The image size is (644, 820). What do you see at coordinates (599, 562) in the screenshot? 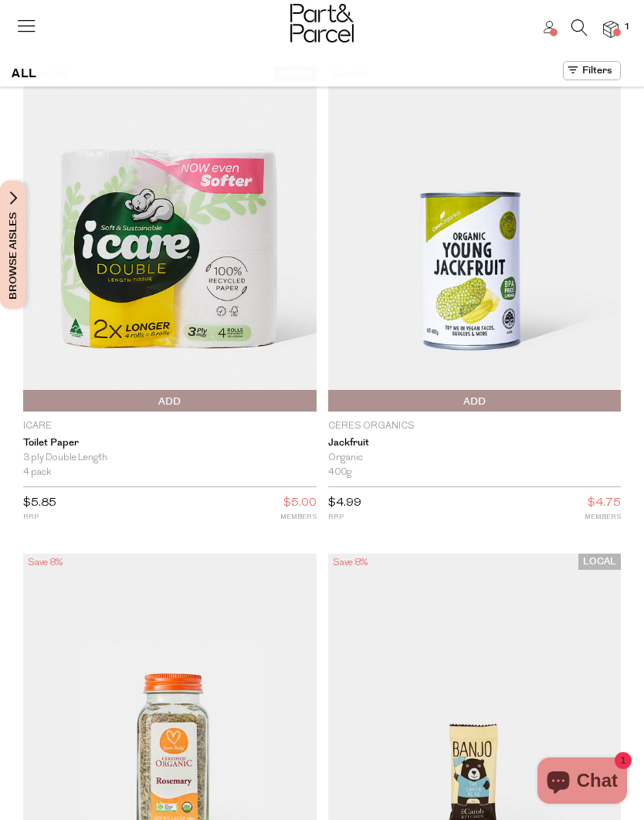
I see `span: LOCAL` at bounding box center [599, 562].